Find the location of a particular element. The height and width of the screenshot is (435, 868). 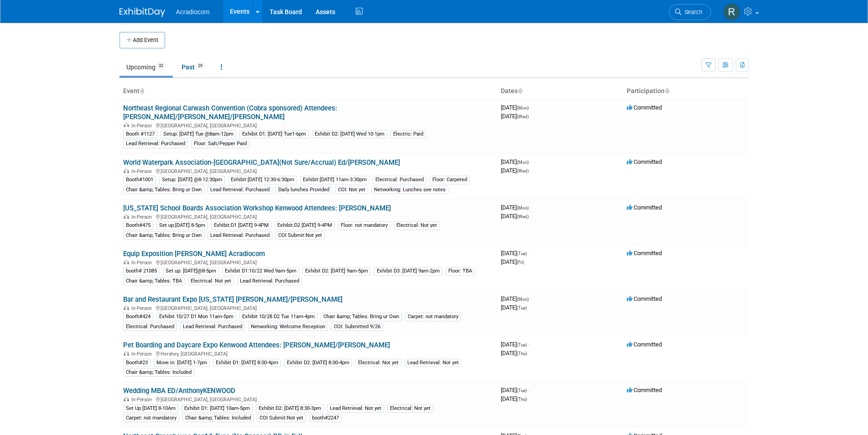

div: Floor: TBA is located at coordinates (460, 271).